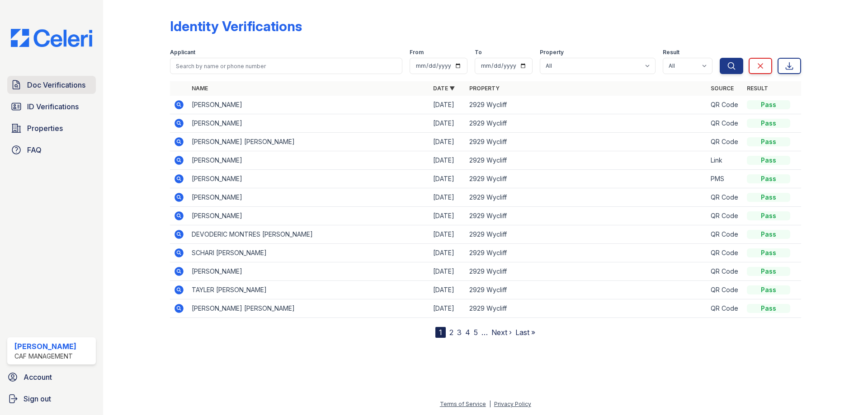  I want to click on a: Date ▼, so click(444, 88).